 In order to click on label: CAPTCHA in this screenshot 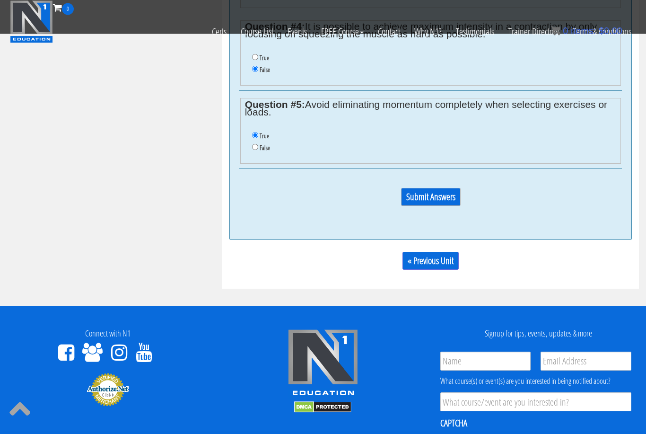, I will do `click(454, 423)`.